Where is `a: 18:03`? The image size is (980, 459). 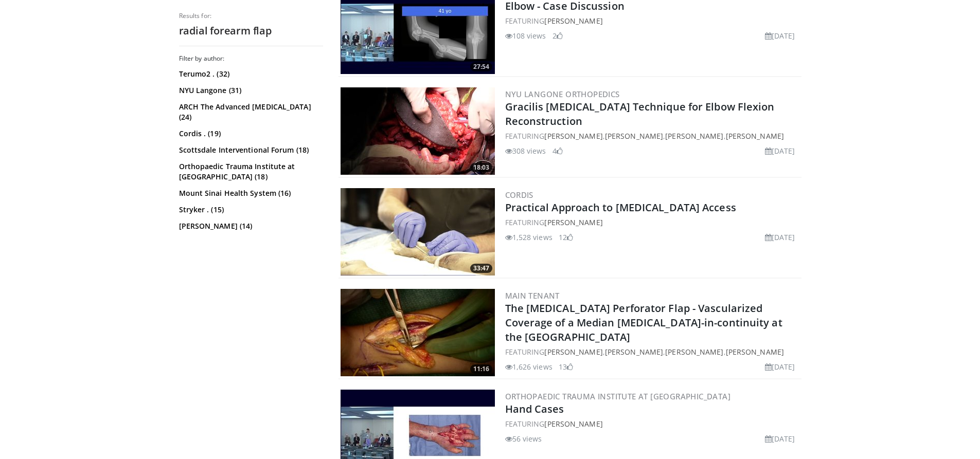
a: 18:03 is located at coordinates (418, 131).